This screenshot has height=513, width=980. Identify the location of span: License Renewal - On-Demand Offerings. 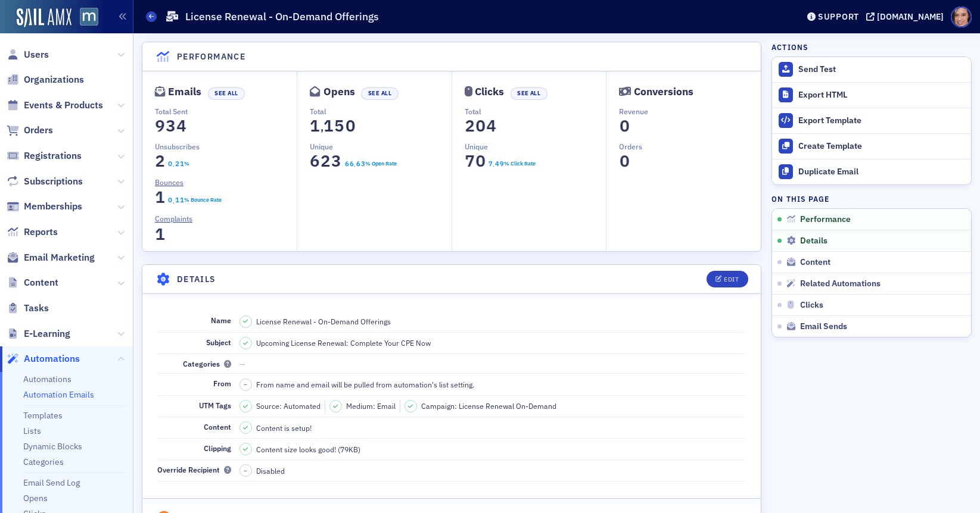
(323, 321).